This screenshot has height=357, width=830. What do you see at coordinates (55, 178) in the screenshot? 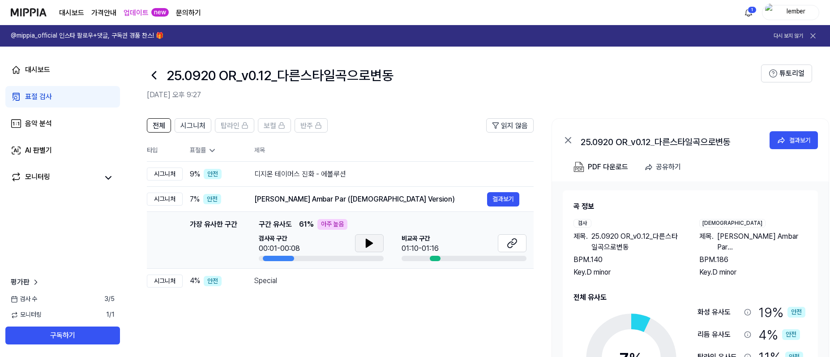
I see `a: 모니터링` at bounding box center [55, 178].